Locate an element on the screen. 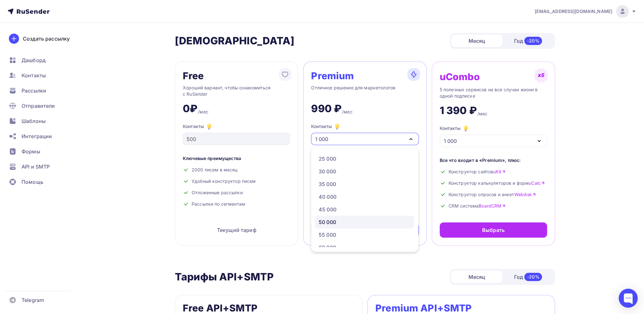 This screenshot has height=314, width=644. a: Дашборд is located at coordinates (42, 60).